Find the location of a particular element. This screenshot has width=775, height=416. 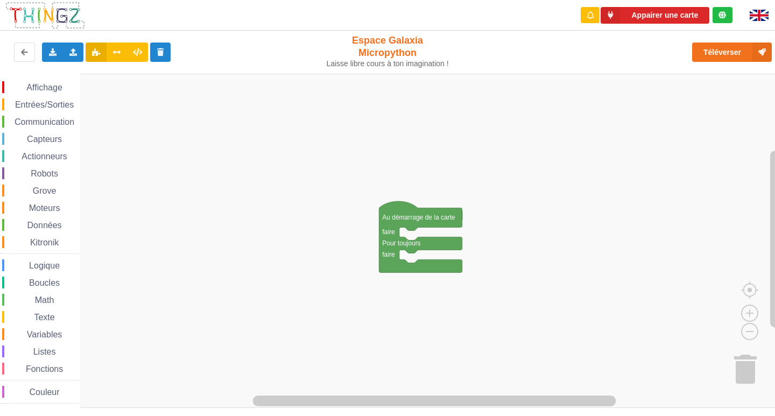

span: Boucles is located at coordinates (44, 283).